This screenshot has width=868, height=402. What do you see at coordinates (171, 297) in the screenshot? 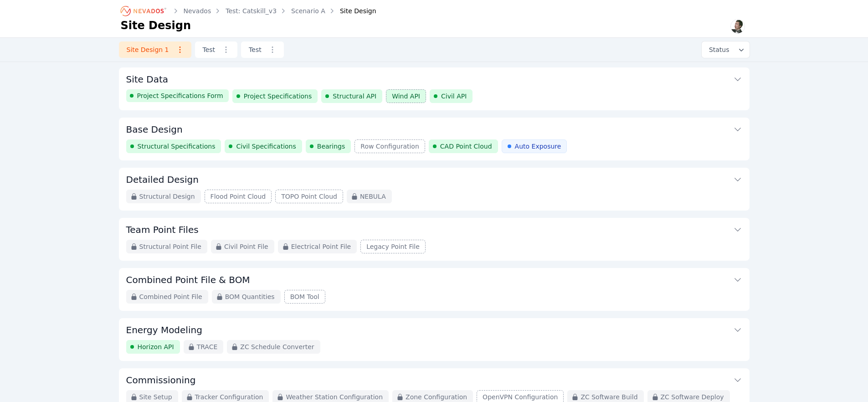
I see `span: Combined Point File` at bounding box center [171, 297].